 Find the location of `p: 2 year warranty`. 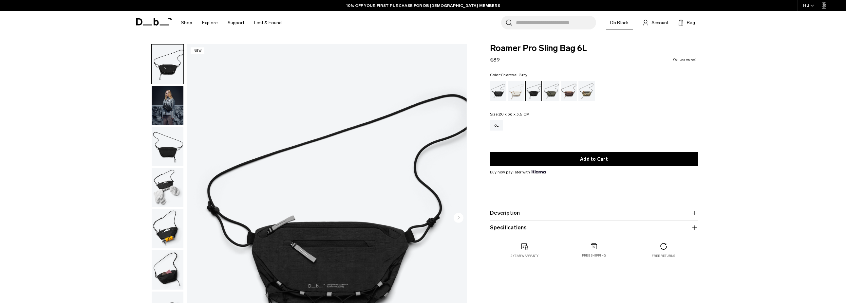

p: 2 year warranty is located at coordinates (525, 256).